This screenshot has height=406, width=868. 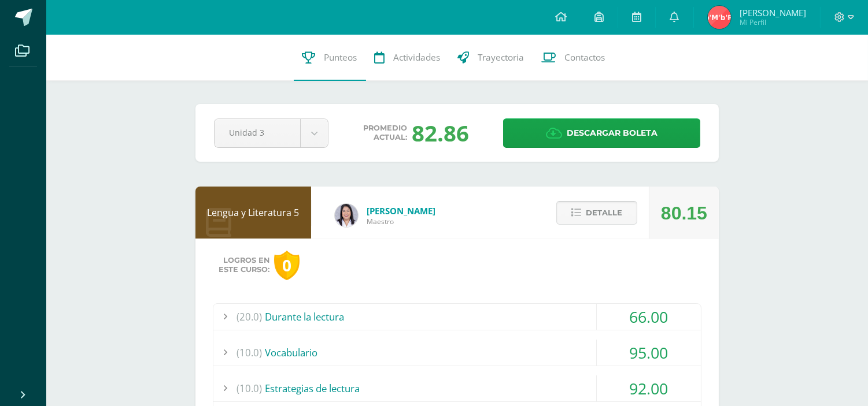 What do you see at coordinates (597, 213) in the screenshot?
I see `button: Detalle` at bounding box center [597, 213].